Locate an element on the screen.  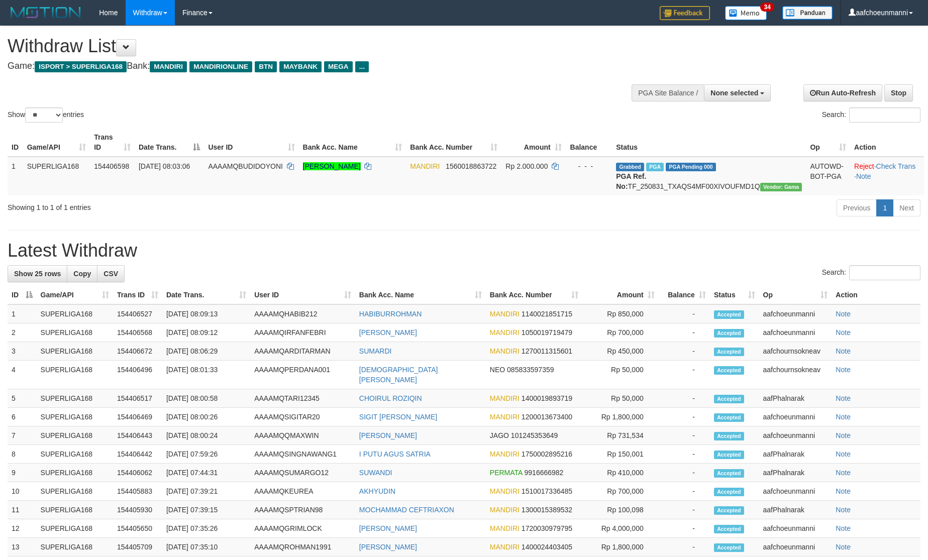
span: Copy 1720030979795 to clipboard is located at coordinates (547, 529).